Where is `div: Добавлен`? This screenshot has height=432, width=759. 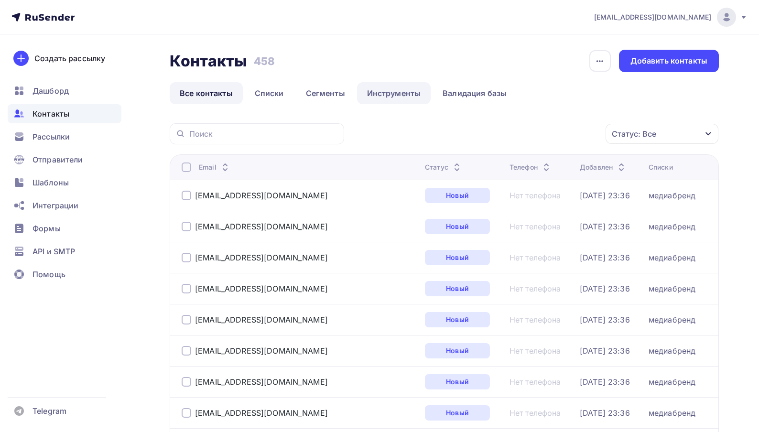 div: Добавлен is located at coordinates (603, 167).